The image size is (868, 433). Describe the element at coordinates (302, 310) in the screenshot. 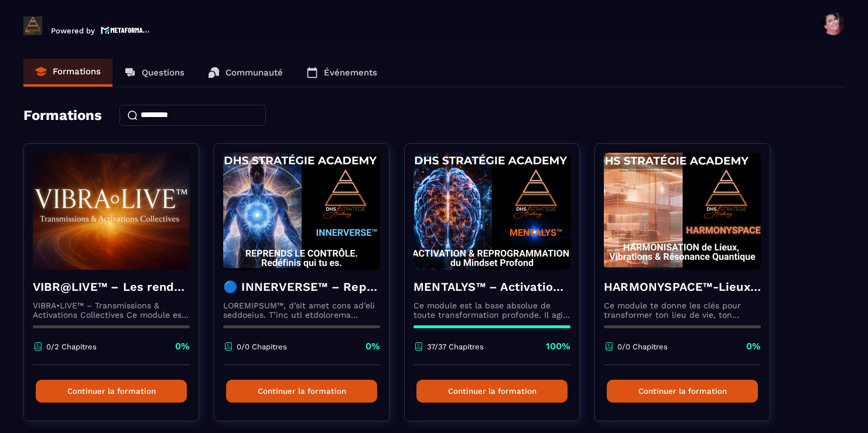

I see `p: LOREMIPSUM™, d’sit amet cons ad’eli seddoeius. T’inc utl etdolorema aliquaeni ad minimveniamqui n...` at that location.